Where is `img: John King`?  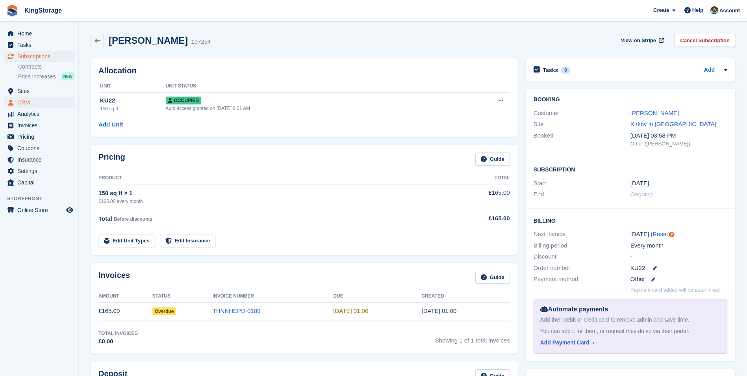 img: John King is located at coordinates (714, 10).